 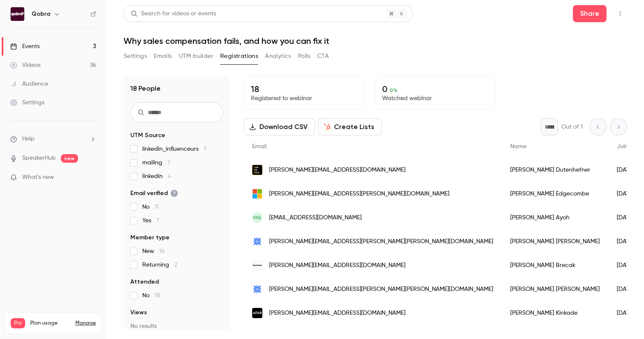 What do you see at coordinates (257, 265) in the screenshot?
I see `img: quantcast.com` at bounding box center [257, 265].